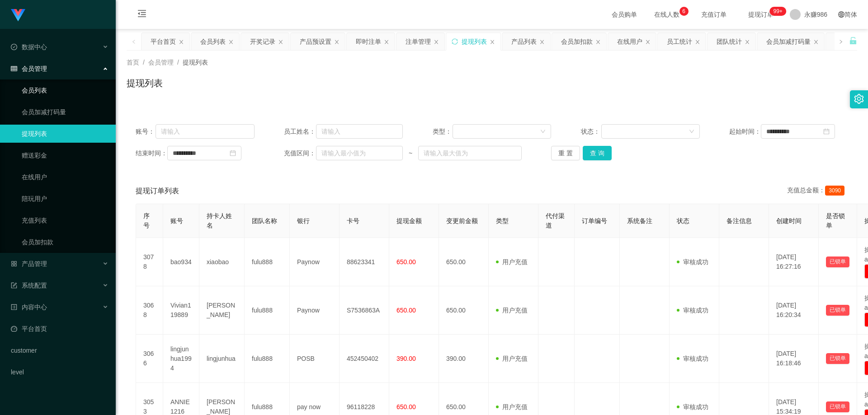 The width and height of the screenshot is (868, 415). Describe the element at coordinates (442, 132) in the screenshot. I see `span: 类型：` at that location.